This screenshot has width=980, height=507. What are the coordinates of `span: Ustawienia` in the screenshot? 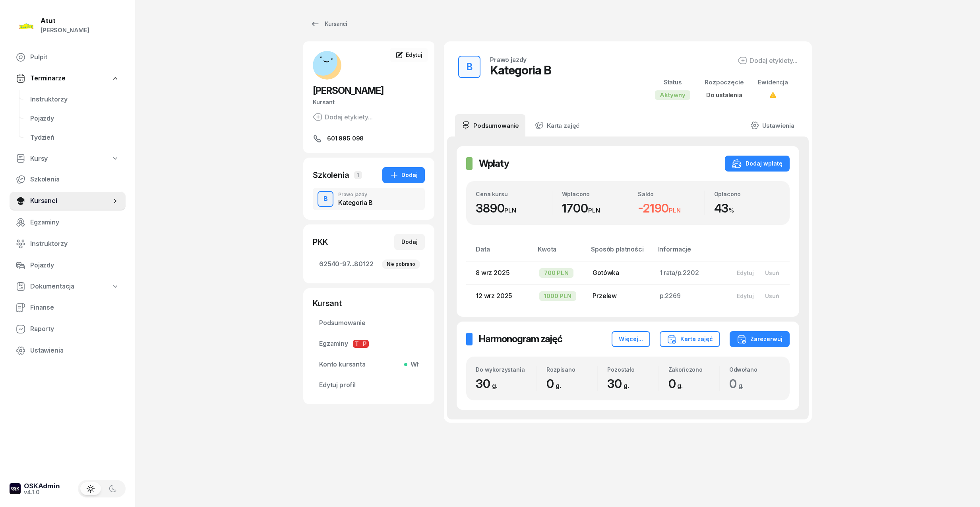 It's located at (75, 350).